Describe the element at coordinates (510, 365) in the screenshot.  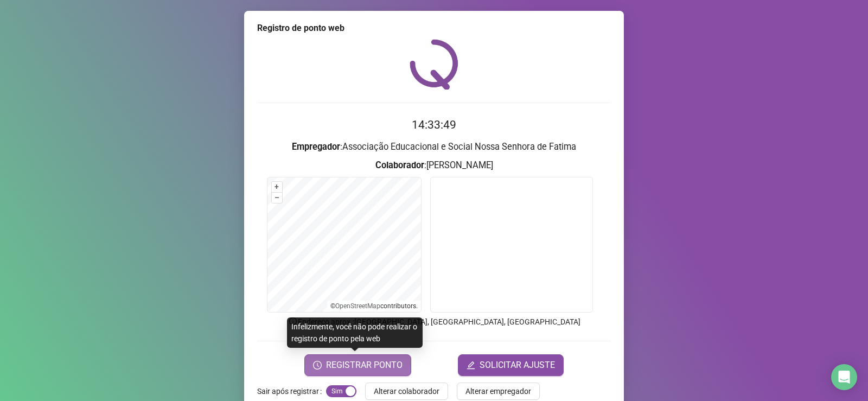
I see `button: editSOLICITAR AJUSTE` at that location.